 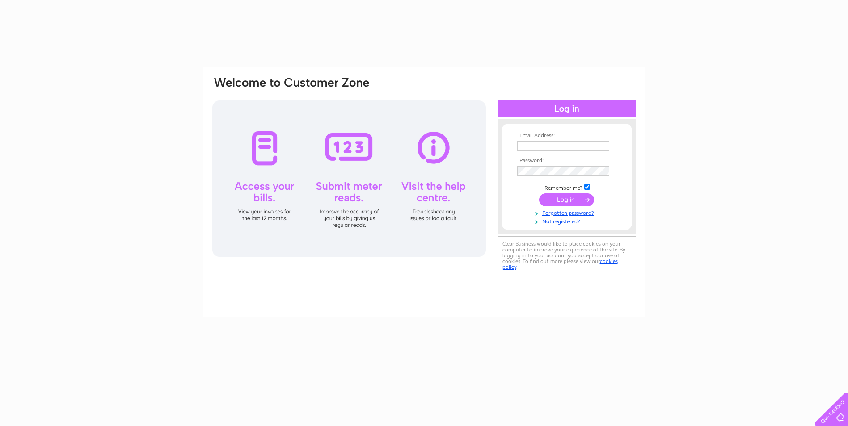 What do you see at coordinates (567, 256) in the screenshot?
I see `div: Clear Business would like to place cookies on your computer to improve your experience of the sit...` at bounding box center [567, 256].